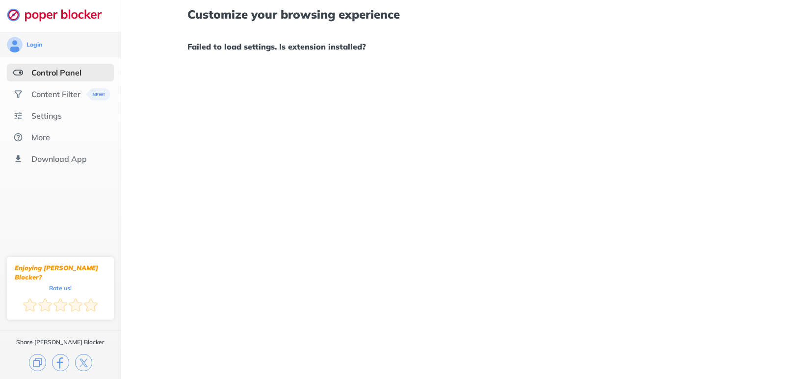 Image resolution: width=785 pixels, height=379 pixels. Describe the element at coordinates (34, 45) in the screenshot. I see `div: Login` at that location.